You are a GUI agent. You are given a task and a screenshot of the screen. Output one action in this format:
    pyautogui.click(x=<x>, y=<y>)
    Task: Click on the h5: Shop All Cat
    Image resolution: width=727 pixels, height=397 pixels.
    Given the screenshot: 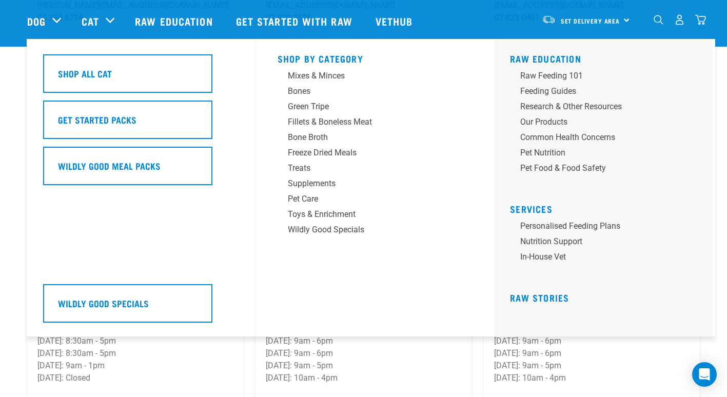 What is the action you would take?
    pyautogui.click(x=85, y=73)
    